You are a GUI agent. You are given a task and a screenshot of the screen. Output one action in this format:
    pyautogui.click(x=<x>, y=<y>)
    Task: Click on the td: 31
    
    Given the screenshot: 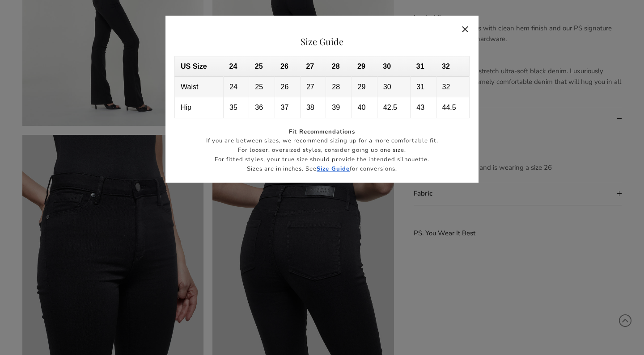 What is the action you would take?
    pyautogui.click(x=423, y=87)
    